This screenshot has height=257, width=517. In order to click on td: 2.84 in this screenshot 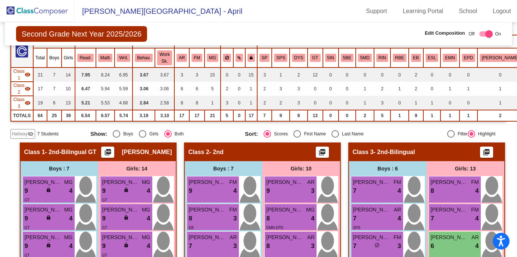, I will do `click(144, 103)`.